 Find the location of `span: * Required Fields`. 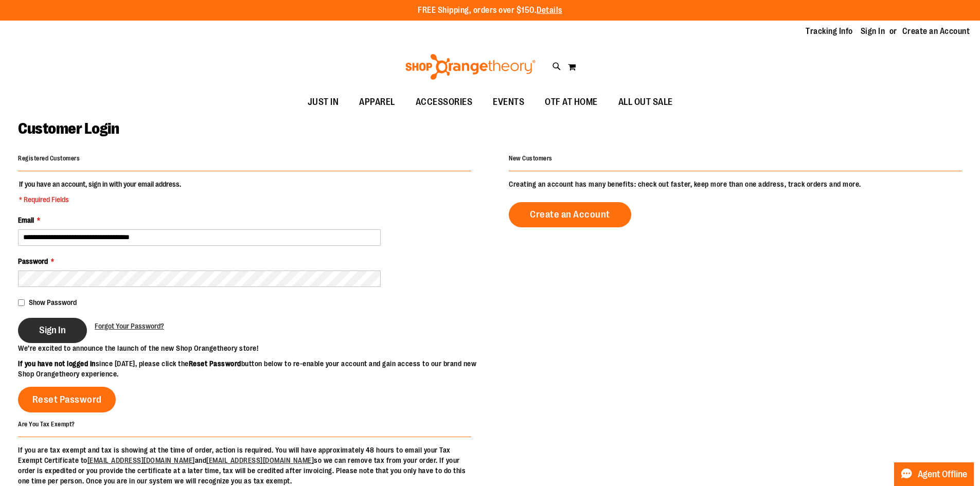

span: * Required Fields is located at coordinates (100, 200).